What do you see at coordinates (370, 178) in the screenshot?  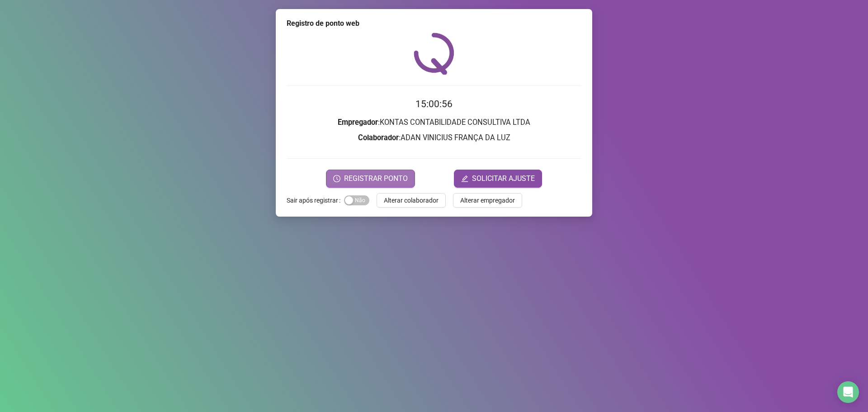 I see `button: REGISTRAR PONTO` at bounding box center [370, 178].